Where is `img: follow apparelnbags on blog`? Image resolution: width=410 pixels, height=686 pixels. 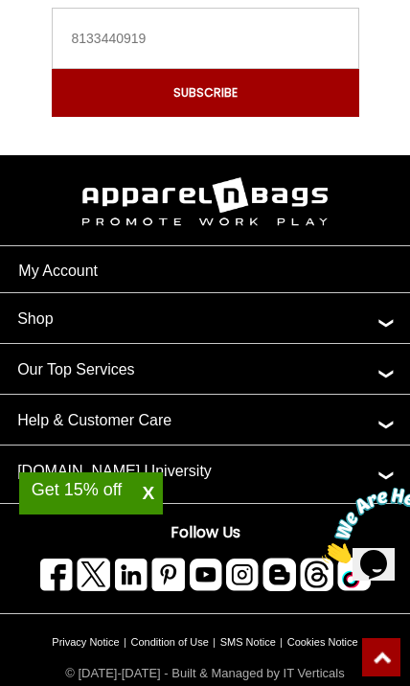 img: follow apparelnbags on blog is located at coordinates (279, 574).